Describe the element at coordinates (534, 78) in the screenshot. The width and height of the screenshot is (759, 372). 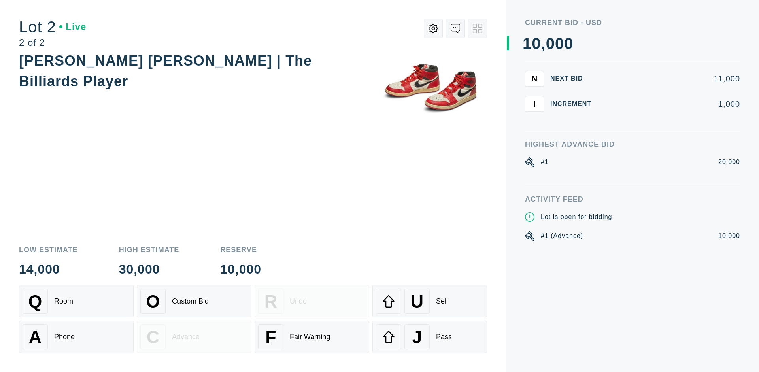
I see `span: N` at that location.